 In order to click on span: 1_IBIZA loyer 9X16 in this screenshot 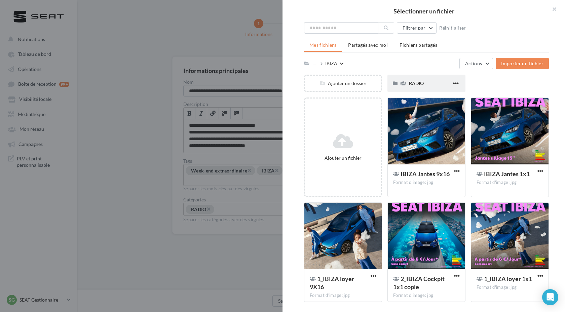, I will do `click(332, 283)`.